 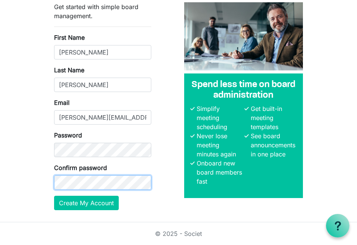 What do you see at coordinates (69, 70) in the screenshot?
I see `label: Last Name` at bounding box center [69, 70].